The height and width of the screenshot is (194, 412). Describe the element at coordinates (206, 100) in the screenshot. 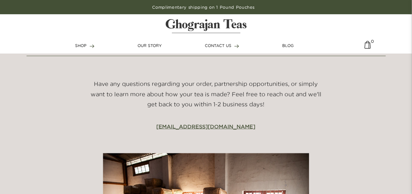

I see `h5: Have any questions regarding your order, partnership opportunities, or simply want to learn more ...` at that location.